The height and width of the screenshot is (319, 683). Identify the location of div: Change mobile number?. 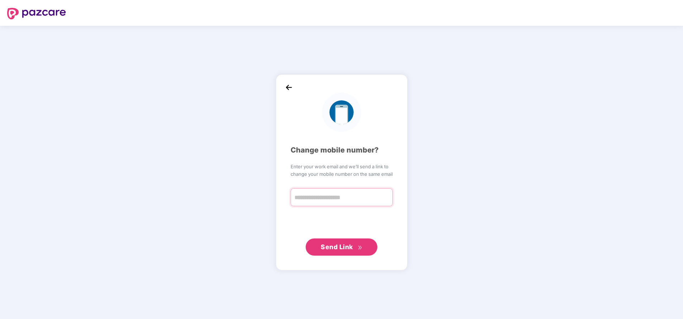
(341, 150).